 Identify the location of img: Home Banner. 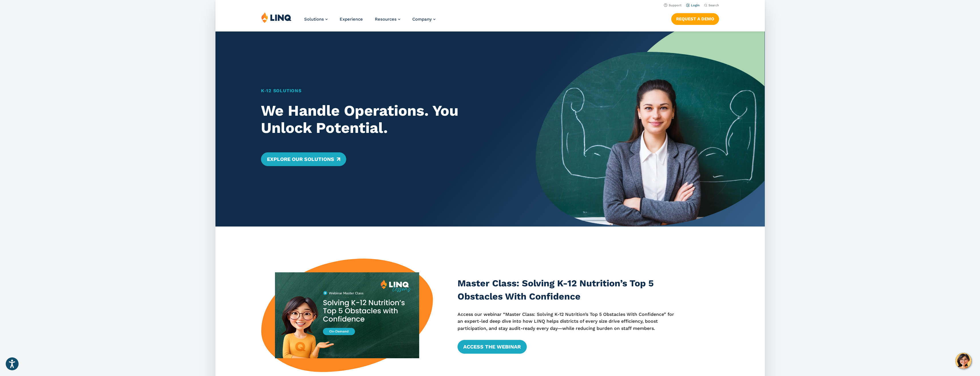
(650, 129).